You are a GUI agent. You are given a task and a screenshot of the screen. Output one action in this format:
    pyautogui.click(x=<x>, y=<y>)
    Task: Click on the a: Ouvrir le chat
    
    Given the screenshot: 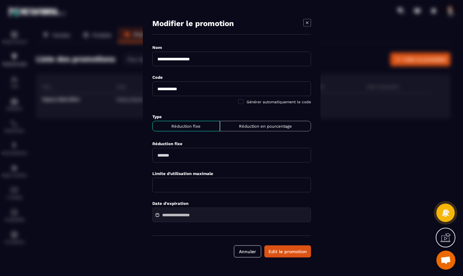 What is the action you would take?
    pyautogui.click(x=446, y=260)
    